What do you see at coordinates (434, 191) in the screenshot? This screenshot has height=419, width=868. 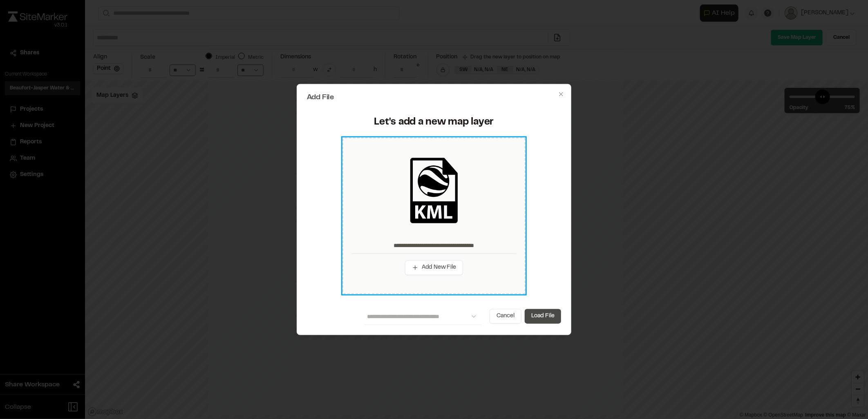 I see `img: kml_black_icon.png` at bounding box center [434, 191].